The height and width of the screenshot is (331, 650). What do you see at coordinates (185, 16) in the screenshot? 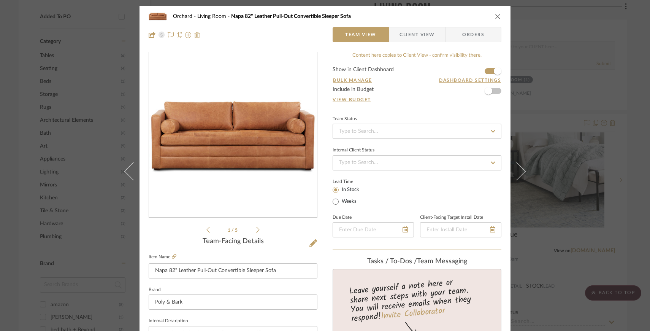
I see `span: Orchard` at bounding box center [185, 16].